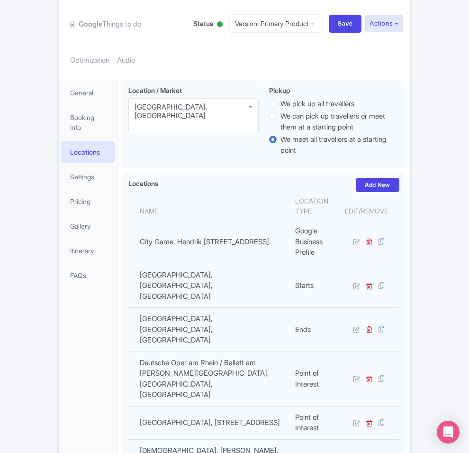 The height and width of the screenshot is (453, 469). Describe the element at coordinates (448, 432) in the screenshot. I see `div: Open Intercom Messenger` at that location.